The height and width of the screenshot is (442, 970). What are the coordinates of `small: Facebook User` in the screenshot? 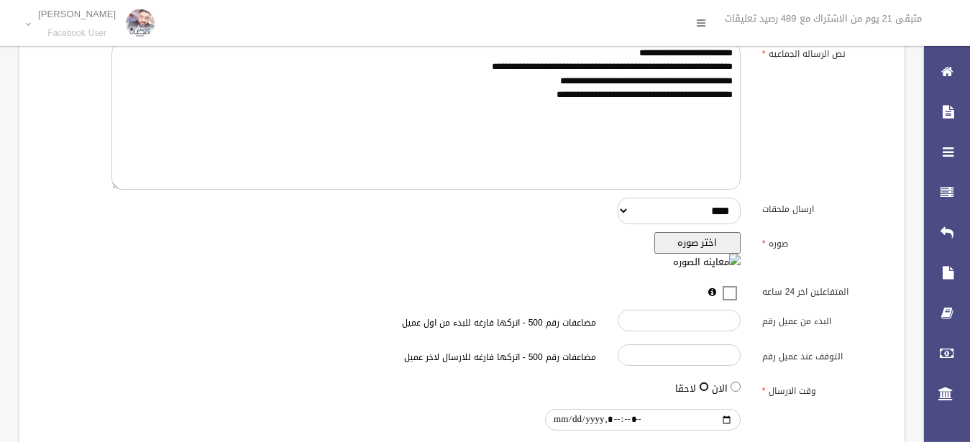 It's located at (77, 33).